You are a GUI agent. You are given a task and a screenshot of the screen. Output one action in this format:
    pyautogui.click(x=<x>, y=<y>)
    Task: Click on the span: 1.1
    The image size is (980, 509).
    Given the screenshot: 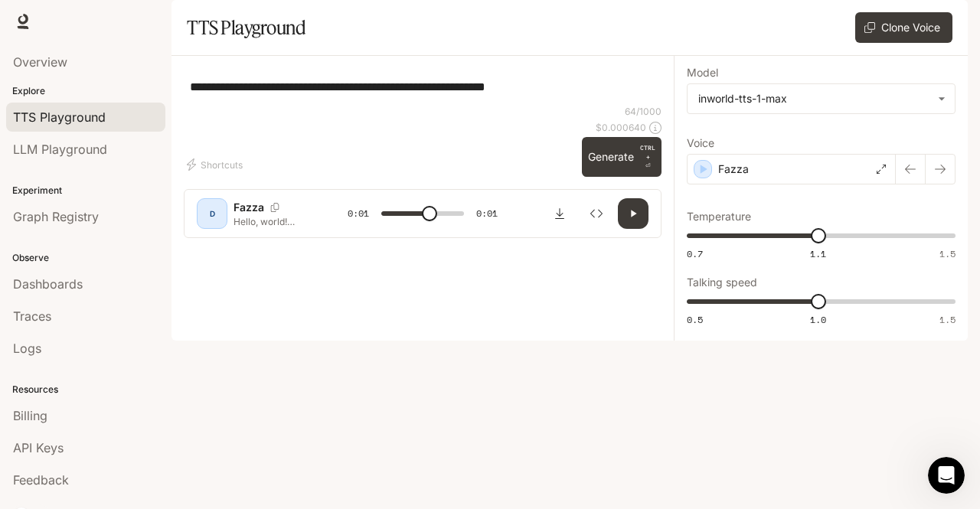 What is the action you would take?
    pyautogui.click(x=817, y=254)
    